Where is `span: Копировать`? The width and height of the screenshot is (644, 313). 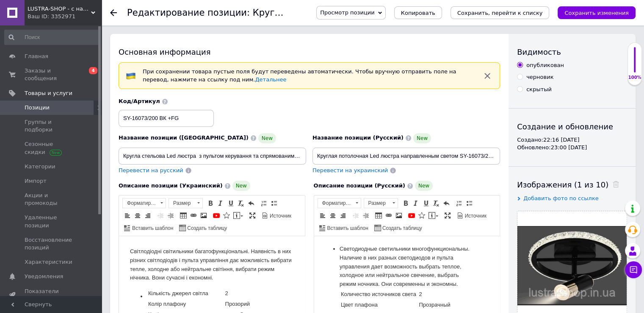 span: Копировать is located at coordinates (418, 13).